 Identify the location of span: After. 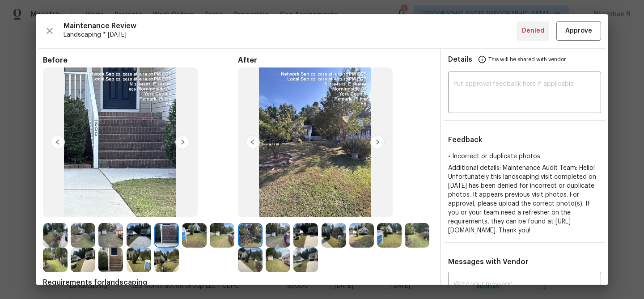
(336, 61).